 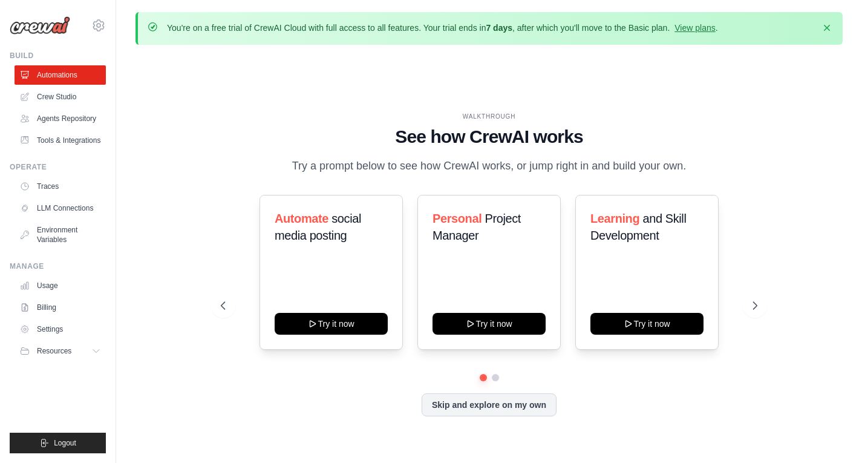 What do you see at coordinates (60, 208) in the screenshot?
I see `a: LLM Connections` at bounding box center [60, 208].